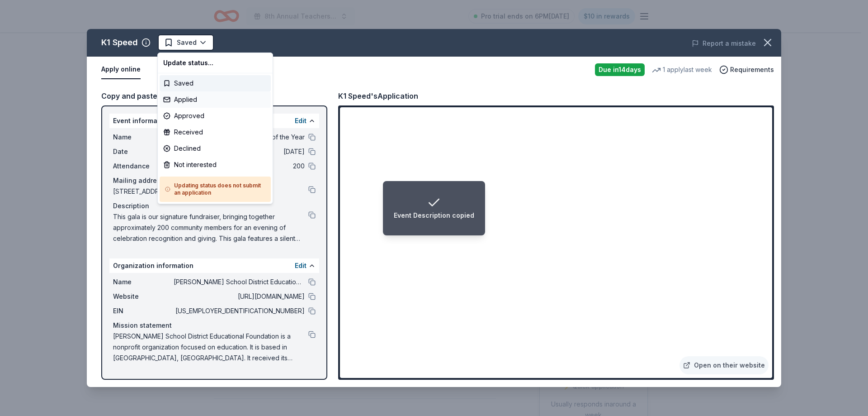 The width and height of the screenshot is (868, 416). Describe the element at coordinates (216, 63) in the screenshot. I see `div: Update status...` at that location.